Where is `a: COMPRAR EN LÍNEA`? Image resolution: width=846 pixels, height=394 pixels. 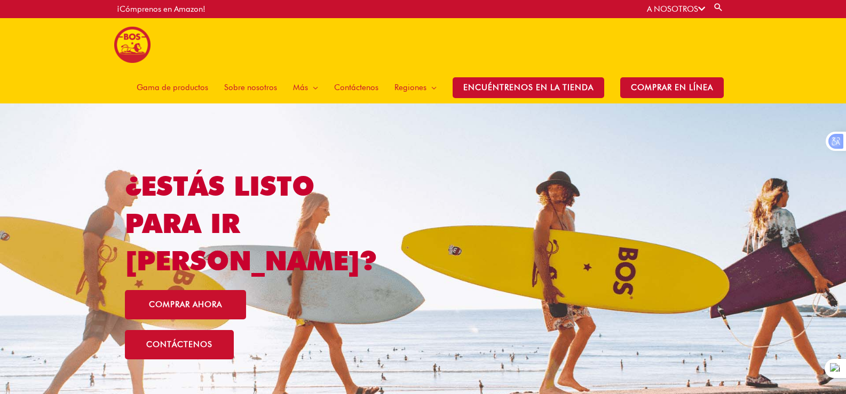 a: COMPRAR EN LÍNEA is located at coordinates (672, 88).